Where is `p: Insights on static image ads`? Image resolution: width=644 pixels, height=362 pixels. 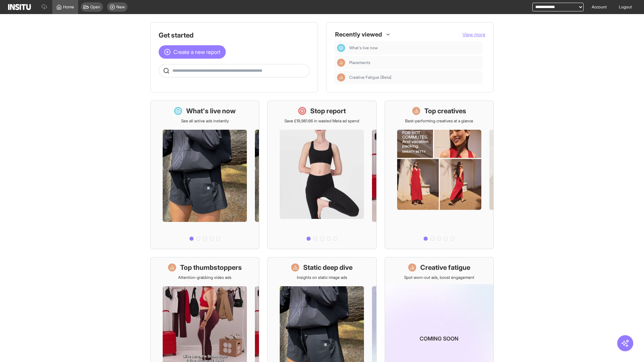 p: Insights on static image ads is located at coordinates (322, 277).